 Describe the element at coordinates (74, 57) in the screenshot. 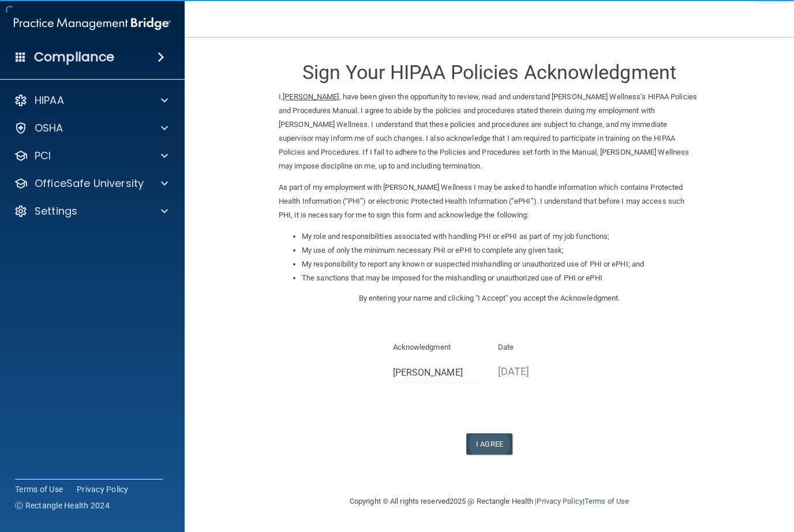

I see `h4: Compliance` at that location.